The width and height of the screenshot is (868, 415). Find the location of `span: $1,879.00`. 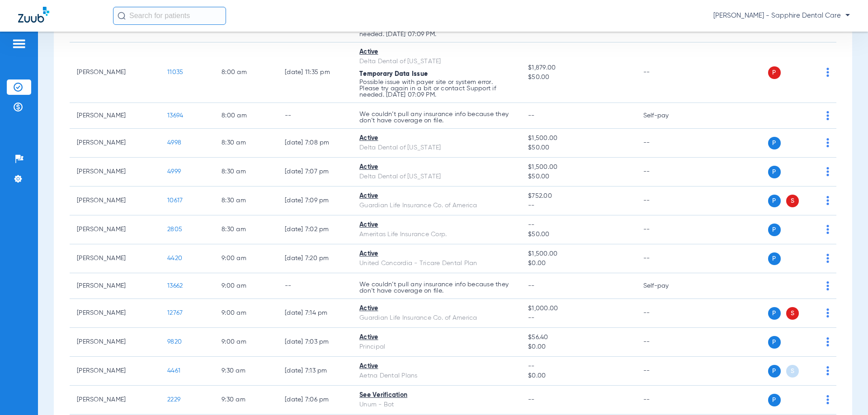

span: $1,879.00 is located at coordinates (578, 68).